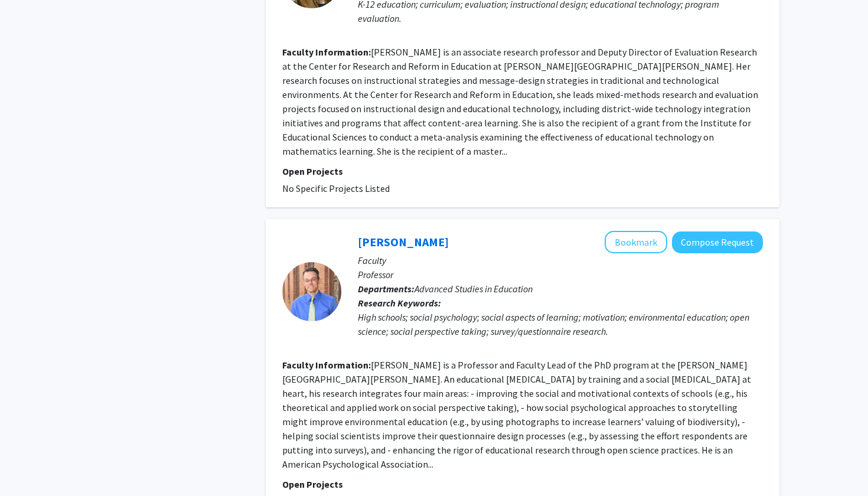 Image resolution: width=868 pixels, height=496 pixels. What do you see at coordinates (560, 260) in the screenshot?
I see `p: Faculty` at bounding box center [560, 260].